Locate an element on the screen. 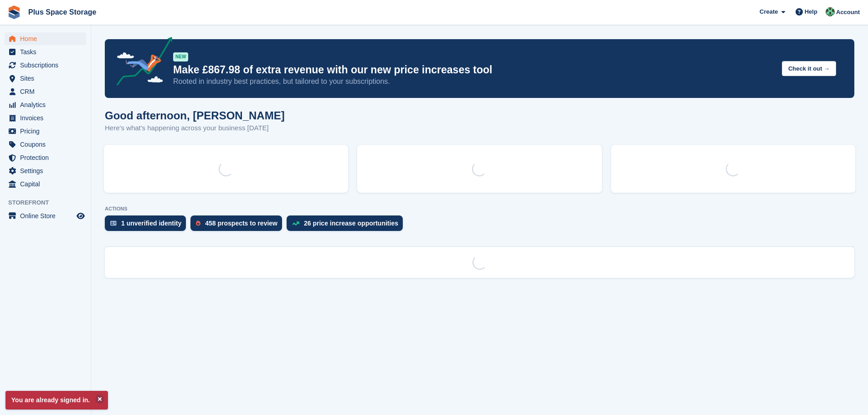  span: Sites is located at coordinates (47, 78).